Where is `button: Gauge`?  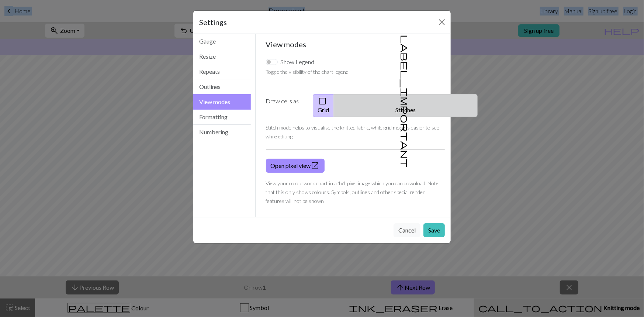 button: Gauge is located at coordinates (222, 42).